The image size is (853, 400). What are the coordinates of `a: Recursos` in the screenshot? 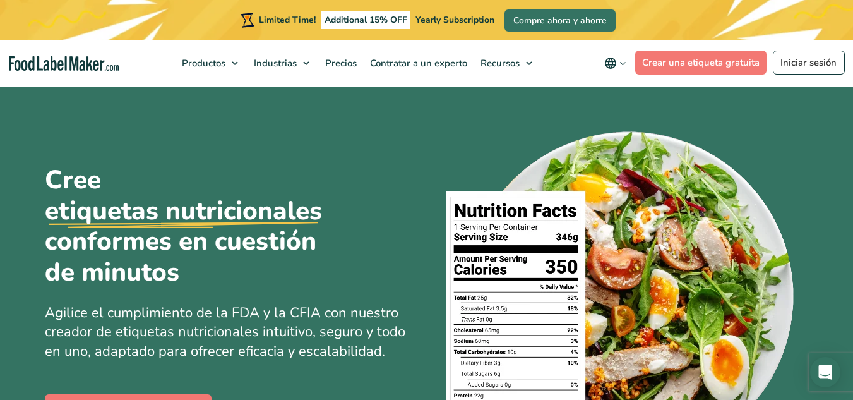 It's located at (506, 63).